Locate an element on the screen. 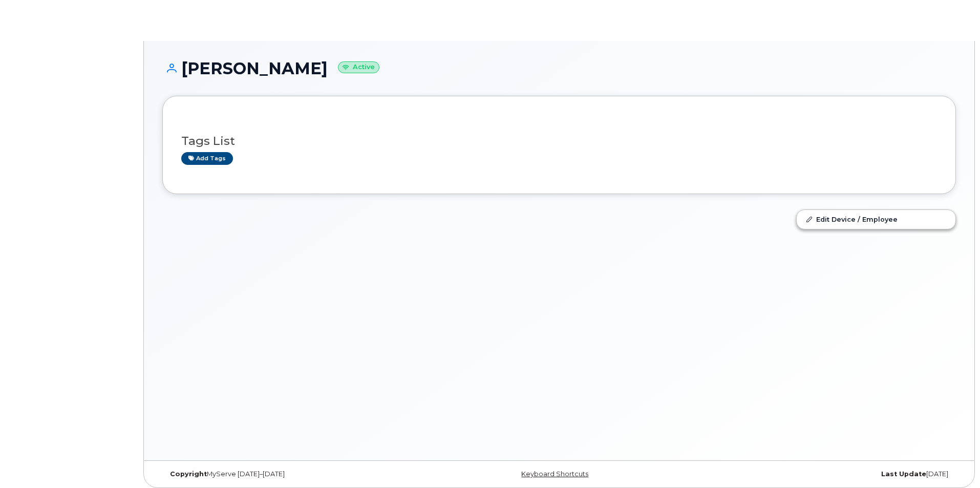 The width and height of the screenshot is (980, 488). a: Keyboard Shortcuts is located at coordinates (555, 473).